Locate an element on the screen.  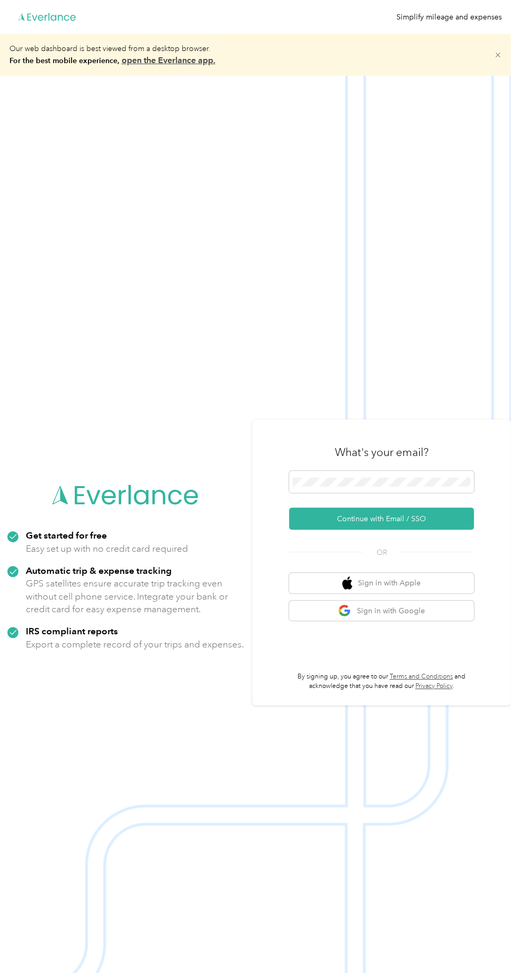
p: Our web dashboard is best viewed from a desktop browser. is located at coordinates (112, 55).